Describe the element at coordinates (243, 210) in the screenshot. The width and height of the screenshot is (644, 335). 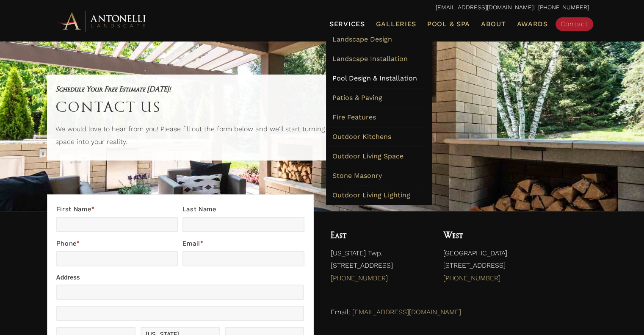
I see `label: Last Name` at that location.